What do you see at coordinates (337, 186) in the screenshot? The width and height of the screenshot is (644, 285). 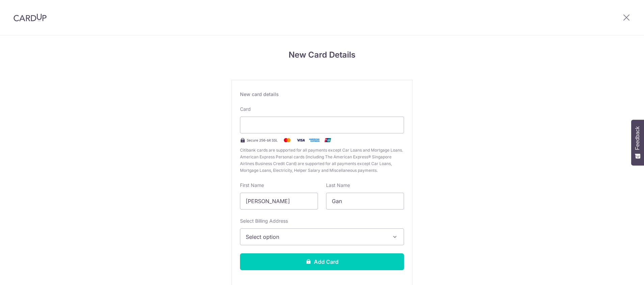 I see `label: Last Name` at bounding box center [337, 186].